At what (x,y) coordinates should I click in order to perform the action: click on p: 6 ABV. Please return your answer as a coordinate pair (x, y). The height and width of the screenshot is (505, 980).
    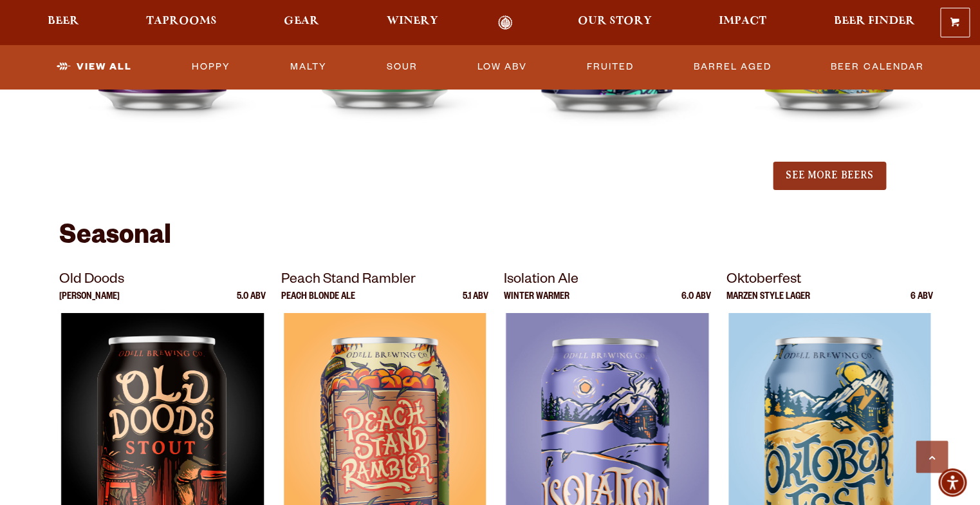
    Looking at the image, I should click on (922, 303).